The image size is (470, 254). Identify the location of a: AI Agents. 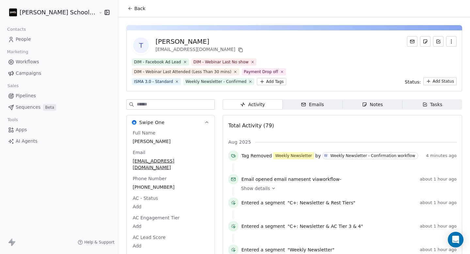
(59, 141).